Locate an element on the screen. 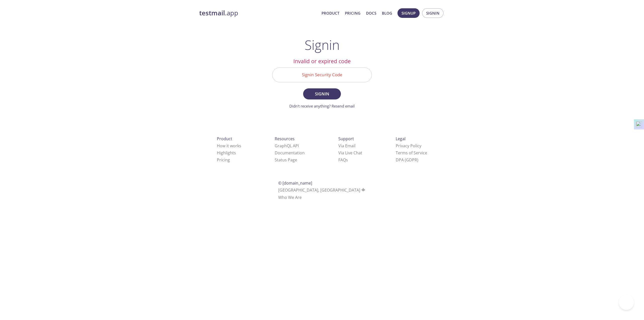 The image size is (644, 320). strong: testmail is located at coordinates (212, 13).